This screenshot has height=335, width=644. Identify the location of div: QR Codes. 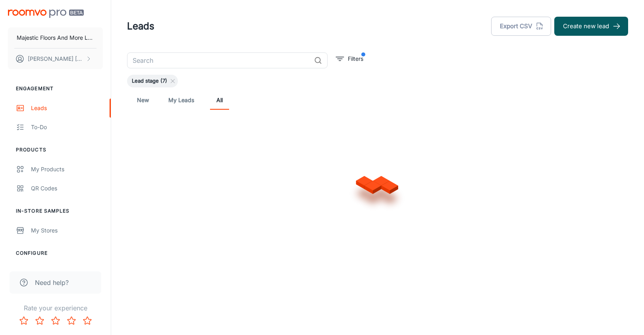
(67, 188).